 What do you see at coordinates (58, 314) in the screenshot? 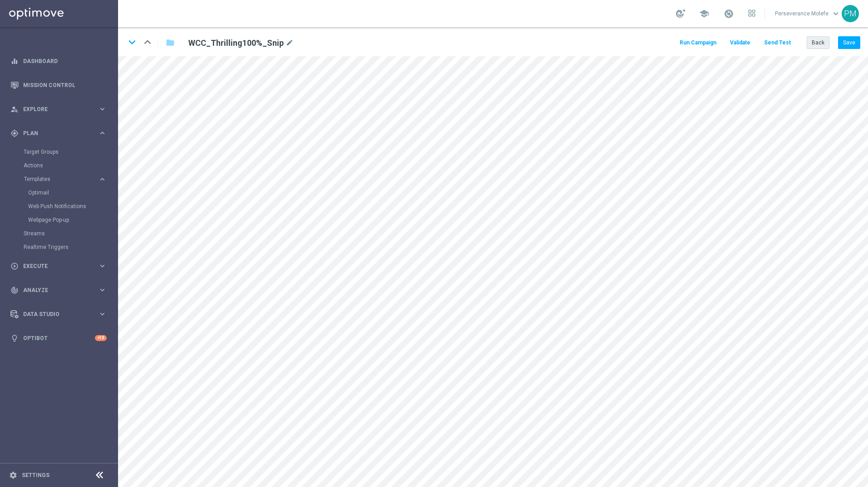
I see `button: Data Studio keyboard_arrow_right` at bounding box center [58, 314].